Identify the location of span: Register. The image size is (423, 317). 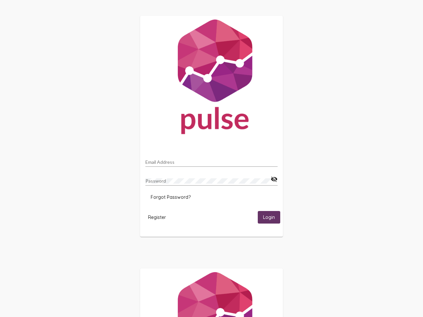
(157, 218).